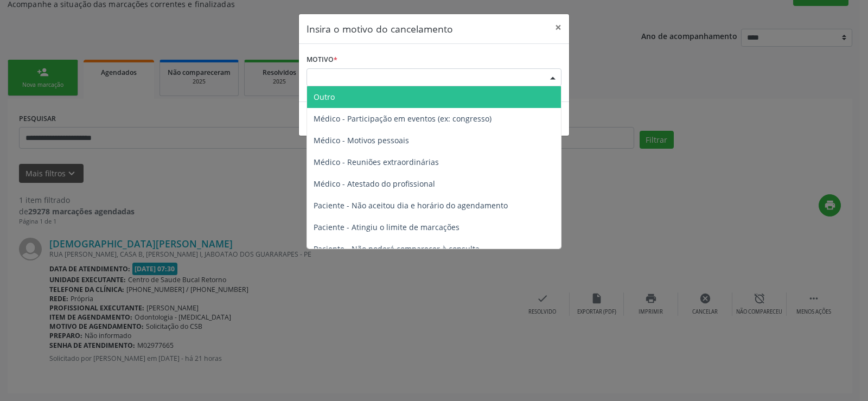 Image resolution: width=868 pixels, height=401 pixels. Describe the element at coordinates (386, 227) in the screenshot. I see `span: Paciente - Atingiu o limite de marcações` at that location.